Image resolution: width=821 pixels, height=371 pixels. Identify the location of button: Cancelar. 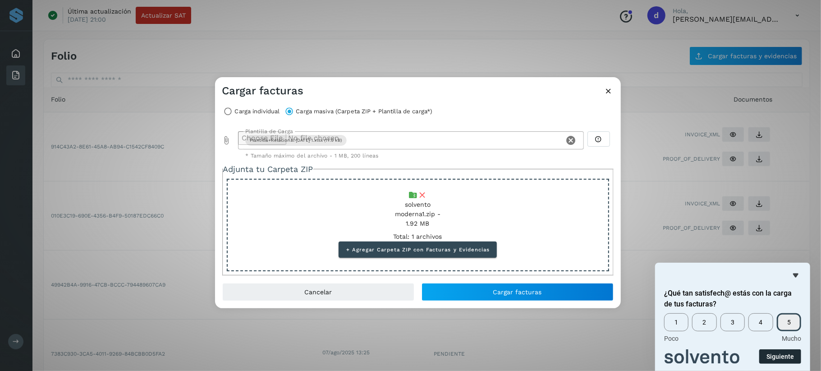
(318, 292).